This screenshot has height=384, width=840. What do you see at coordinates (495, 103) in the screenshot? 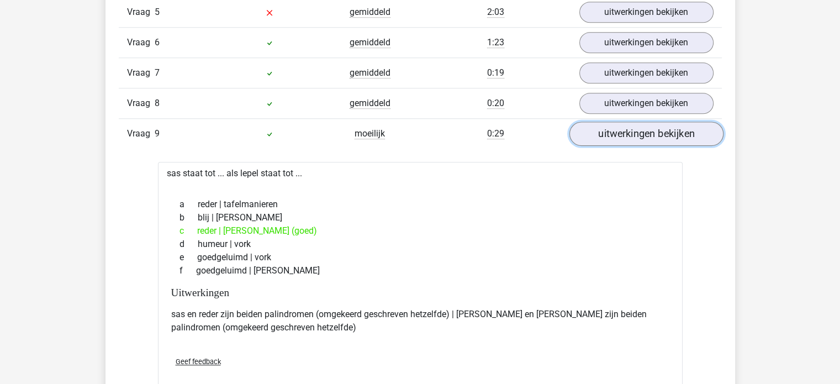
I see `span: 0:20` at bounding box center [495, 103].